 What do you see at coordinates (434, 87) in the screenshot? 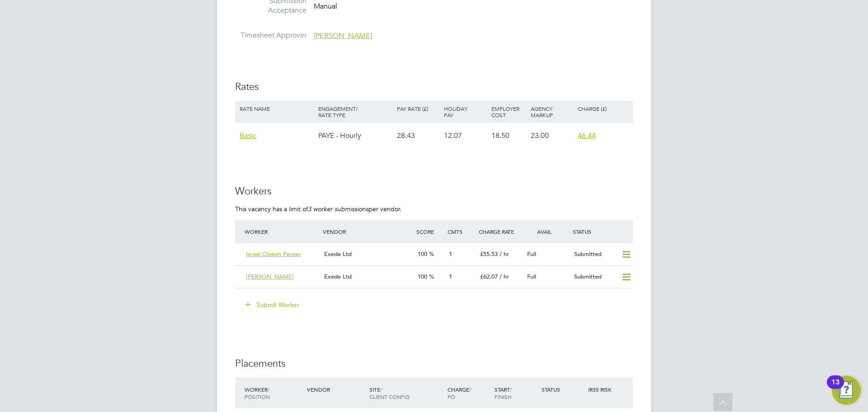
I see `h3: Rates` at bounding box center [434, 87].